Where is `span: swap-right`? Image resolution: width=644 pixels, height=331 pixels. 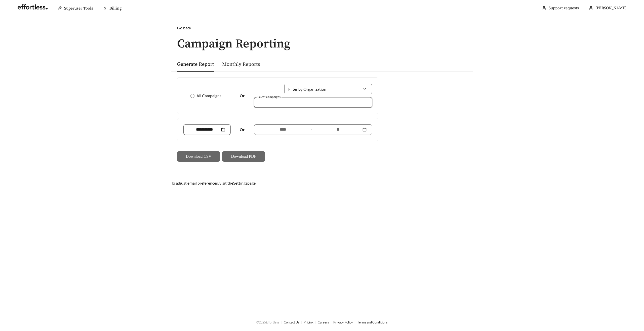
span: swap-right is located at coordinates (311, 130).